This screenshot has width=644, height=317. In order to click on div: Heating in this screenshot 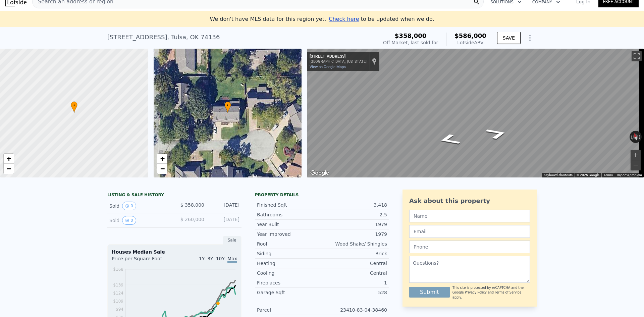, I will do `click(289, 263)`.